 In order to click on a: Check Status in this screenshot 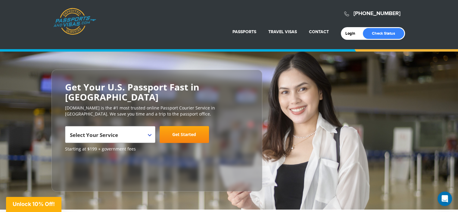, I will do `click(383, 33)`.